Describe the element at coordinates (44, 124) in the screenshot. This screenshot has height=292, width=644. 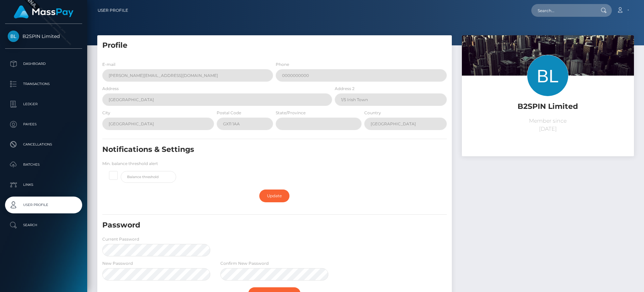
I see `p: Payees` at that location.